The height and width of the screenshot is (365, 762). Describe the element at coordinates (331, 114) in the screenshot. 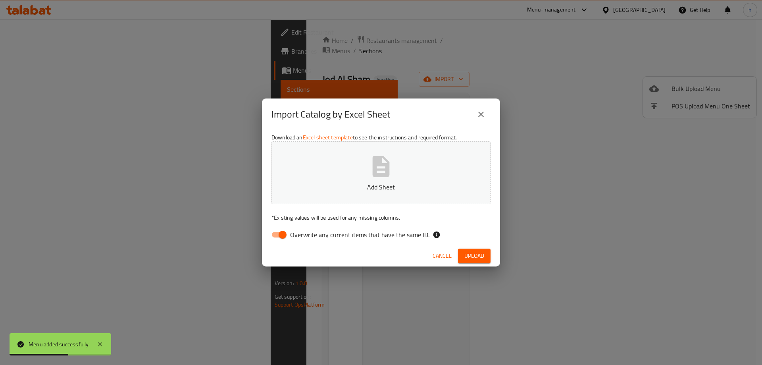

I see `h2: Import Catalog by Excel Sheet` at that location.